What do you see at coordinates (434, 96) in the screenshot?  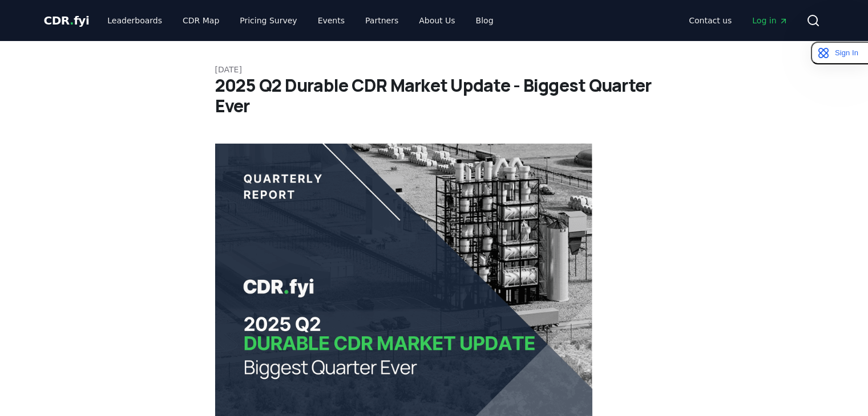 I see `h1: 2025 Q2 Durable CDR Market Update - Biggest Quarter Ever` at bounding box center [434, 96].